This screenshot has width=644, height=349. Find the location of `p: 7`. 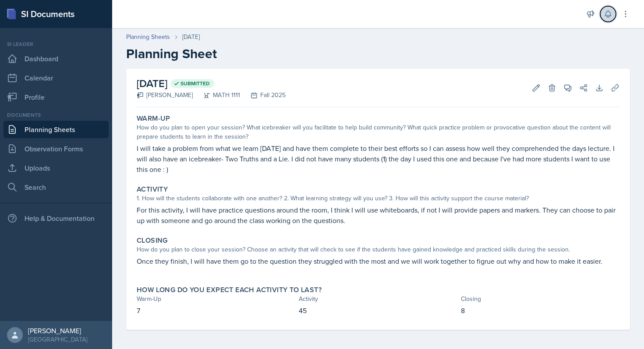

p: 7 is located at coordinates (216, 311).